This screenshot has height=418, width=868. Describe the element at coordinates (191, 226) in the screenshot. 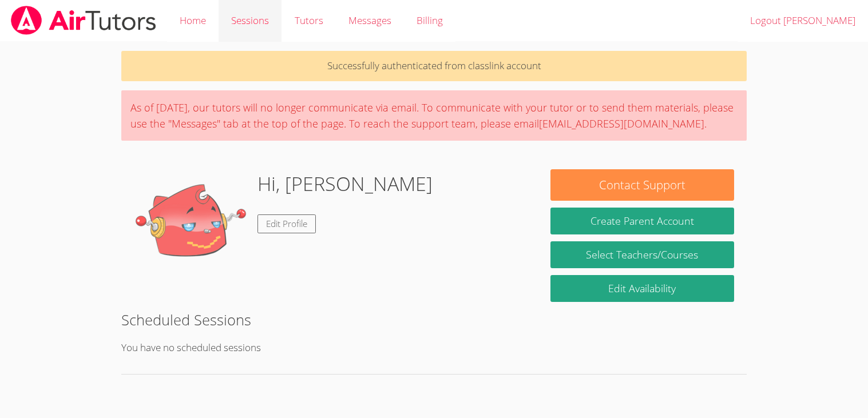

I see `img: default.png` at that location.